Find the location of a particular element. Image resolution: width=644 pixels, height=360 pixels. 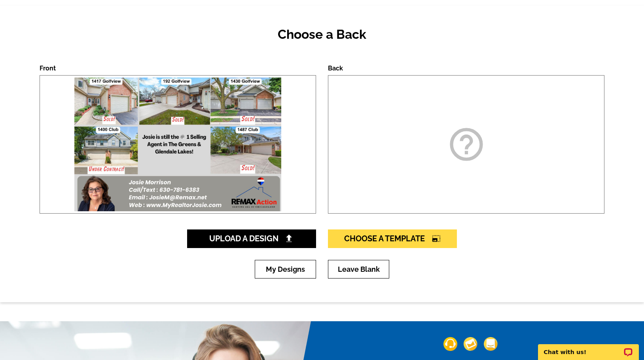

img: support-img-1.png is located at coordinates (450, 344).